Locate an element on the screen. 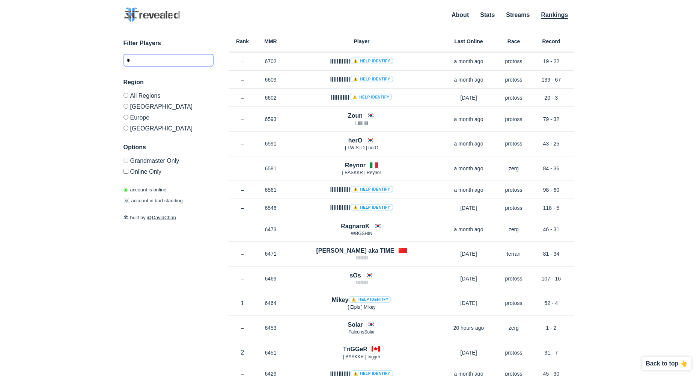 The width and height of the screenshot is (697, 376). h6: Player is located at coordinates (362, 41).